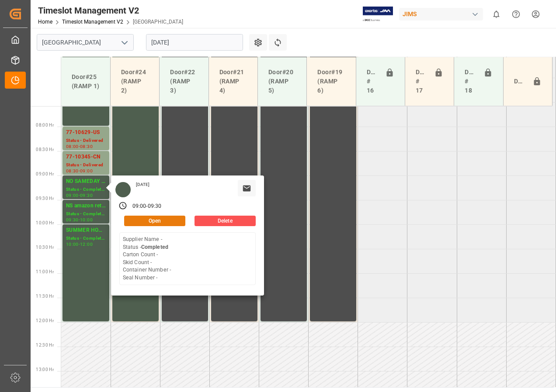  I want to click on input: Type to search/select, so click(85, 42).